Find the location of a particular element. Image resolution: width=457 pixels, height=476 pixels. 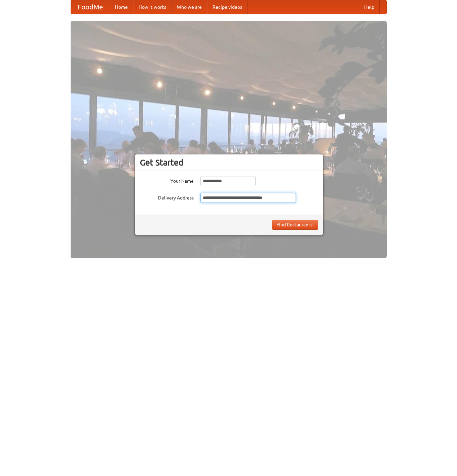

label: Your Name is located at coordinates (166, 180).